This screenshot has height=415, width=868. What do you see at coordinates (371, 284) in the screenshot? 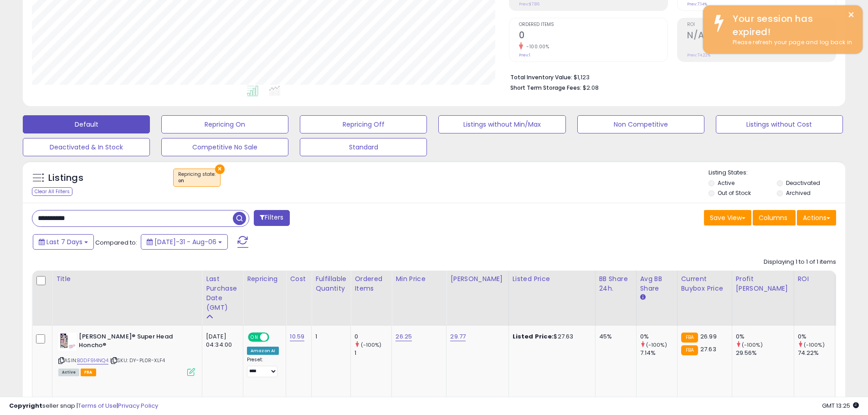
I see `div: Ordered Items` at bounding box center [371, 284].